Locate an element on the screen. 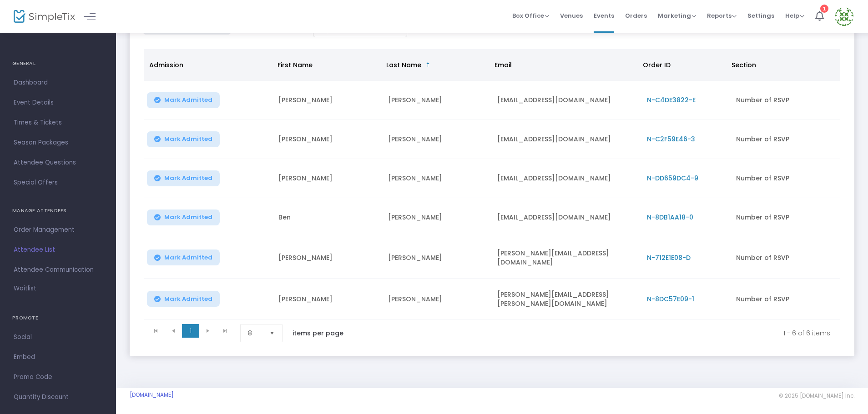 The height and width of the screenshot is (414, 868). h4: GENERAL is located at coordinates (58, 64).